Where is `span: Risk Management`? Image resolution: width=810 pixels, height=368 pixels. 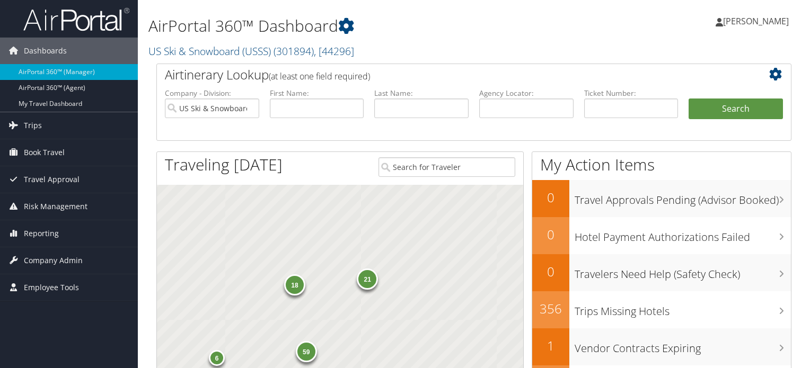 span: Risk Management is located at coordinates (56, 207).